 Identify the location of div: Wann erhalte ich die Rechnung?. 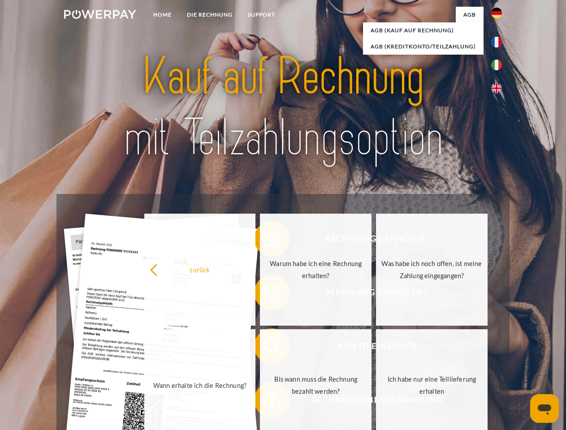
(200, 385).